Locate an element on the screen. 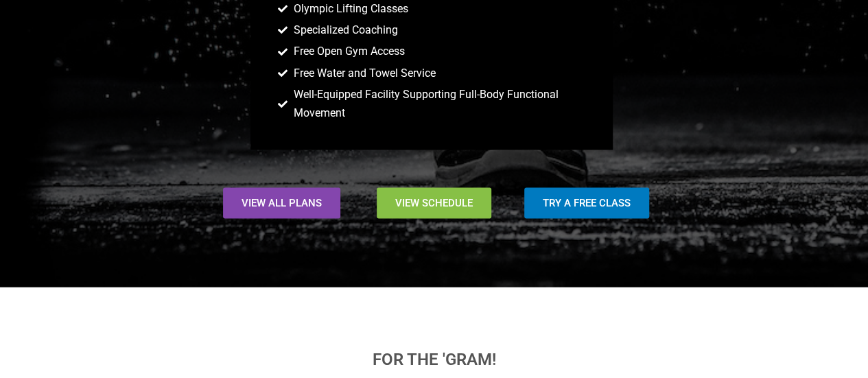  a: Try a Free Class is located at coordinates (587, 202).